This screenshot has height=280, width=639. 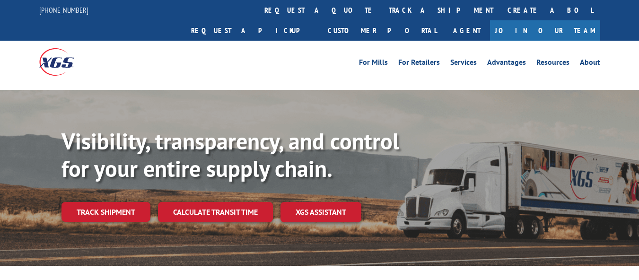 I want to click on a: Agent, so click(x=467, y=30).